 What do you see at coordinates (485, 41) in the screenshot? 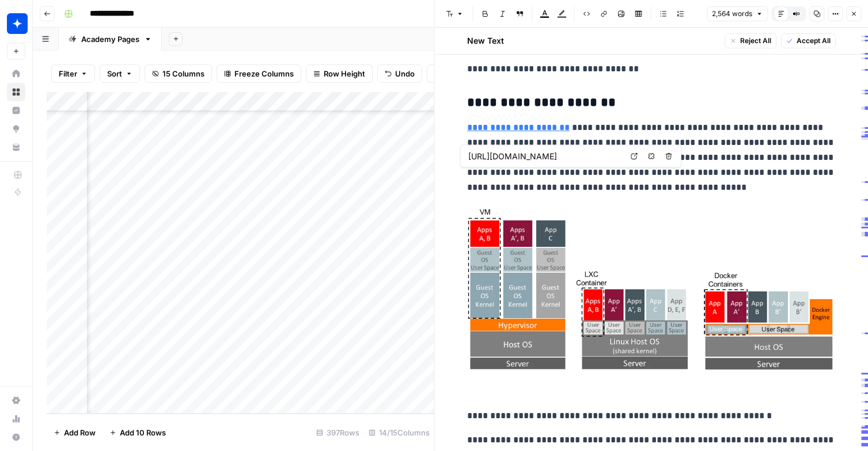
I see `h2: New Text` at bounding box center [485, 41].